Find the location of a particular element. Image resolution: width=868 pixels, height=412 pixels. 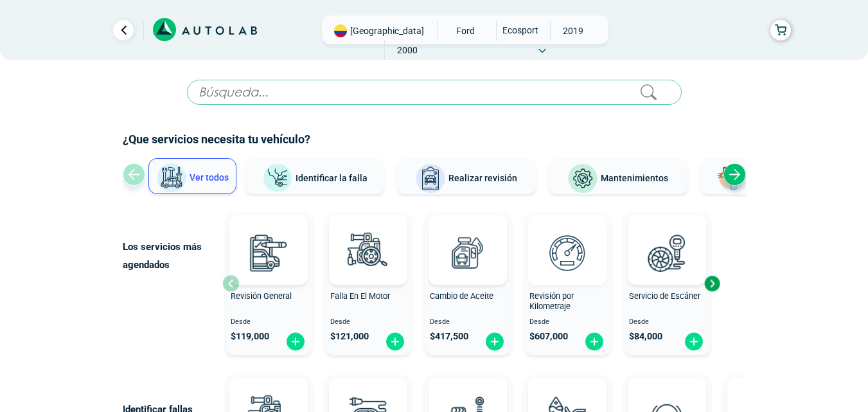

button: Revisión General Desde $119,000 is located at coordinates (268, 284).